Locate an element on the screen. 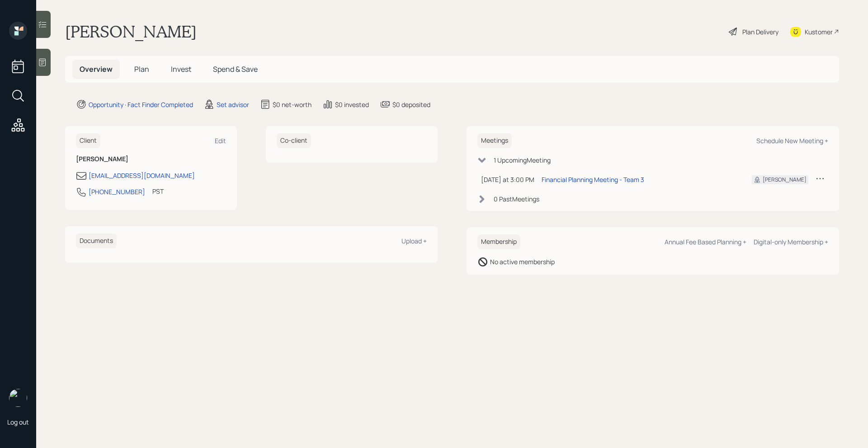  h6: Co-client is located at coordinates (294, 140).